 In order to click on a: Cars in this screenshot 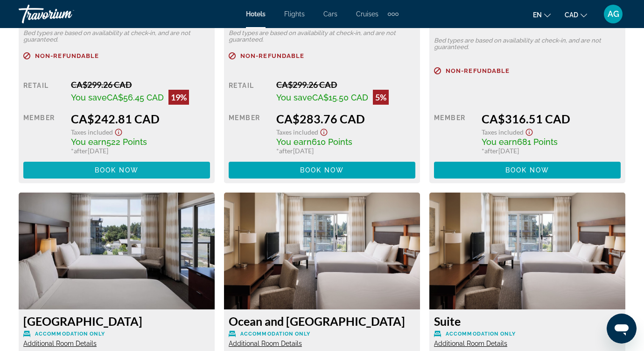, I will do `click(331, 14)`.